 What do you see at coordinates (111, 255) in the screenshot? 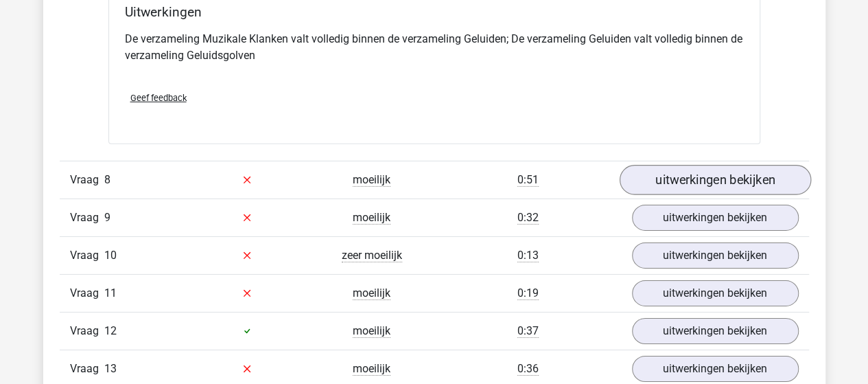
I see `span: 10` at bounding box center [111, 255].